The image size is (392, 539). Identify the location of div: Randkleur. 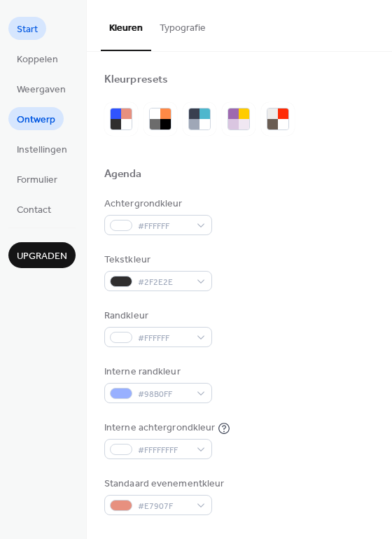
(157, 316).